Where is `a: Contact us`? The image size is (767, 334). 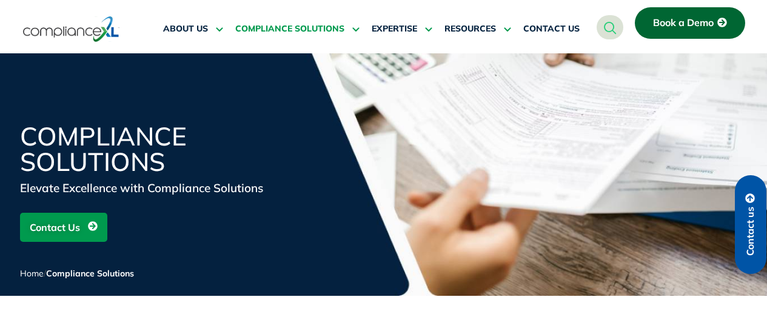
a: Contact us is located at coordinates (751, 224).